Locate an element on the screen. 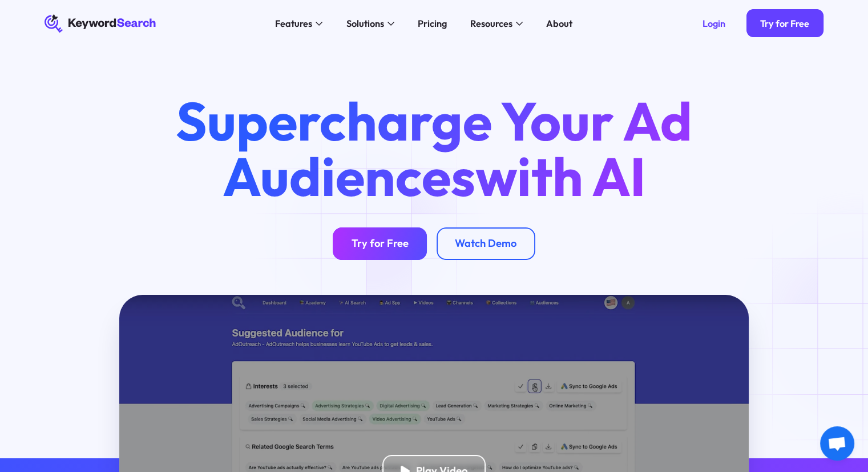  a: Pricing is located at coordinates (432, 23).